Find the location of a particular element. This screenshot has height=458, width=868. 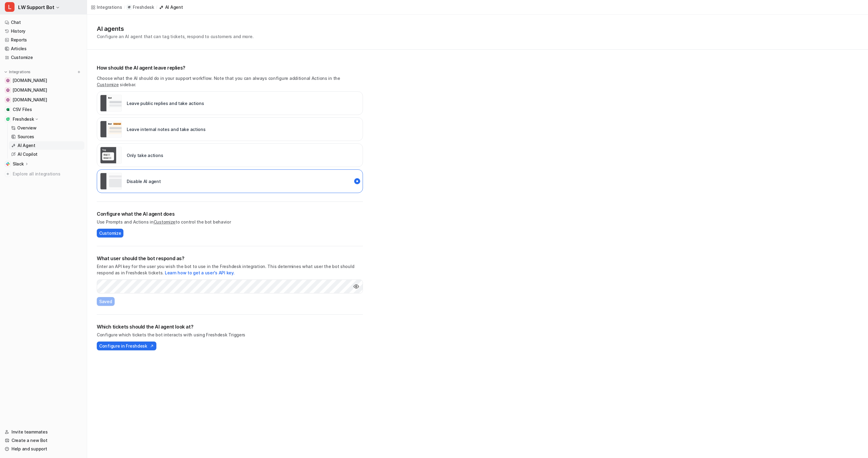

p: Leave internal notes and take actions is located at coordinates (166, 129).